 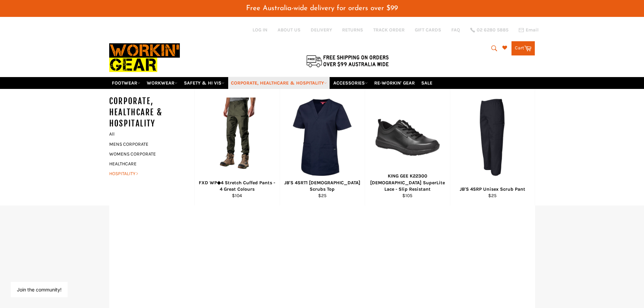 I want to click on a: FOOTWEAR, so click(x=126, y=83).